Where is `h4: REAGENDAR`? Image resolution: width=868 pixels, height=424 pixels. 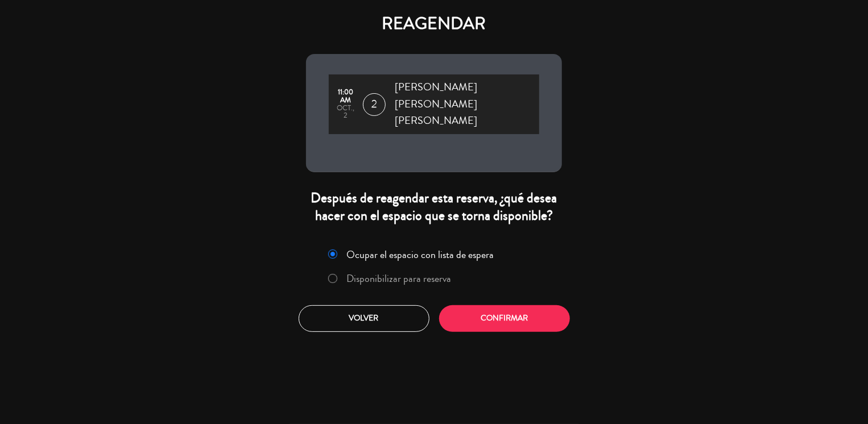 h4: REAGENDAR is located at coordinates (434, 24).